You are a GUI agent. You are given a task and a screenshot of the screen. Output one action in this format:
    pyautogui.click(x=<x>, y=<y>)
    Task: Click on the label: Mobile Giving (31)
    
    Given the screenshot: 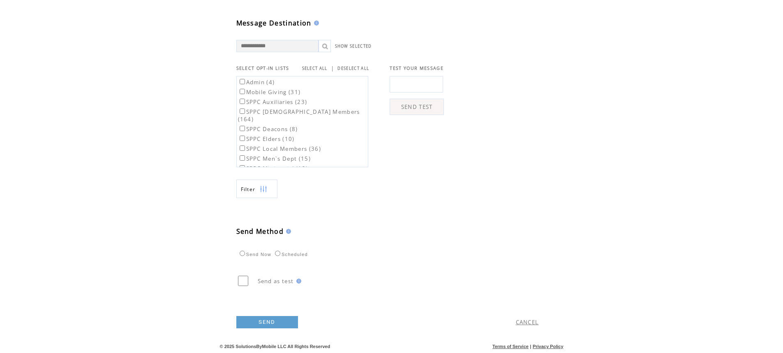 What is the action you would take?
    pyautogui.click(x=269, y=92)
    